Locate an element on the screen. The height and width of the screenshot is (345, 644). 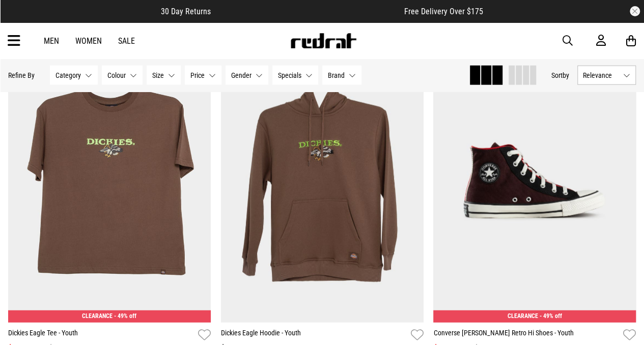
span: Brand is located at coordinates (336, 75).